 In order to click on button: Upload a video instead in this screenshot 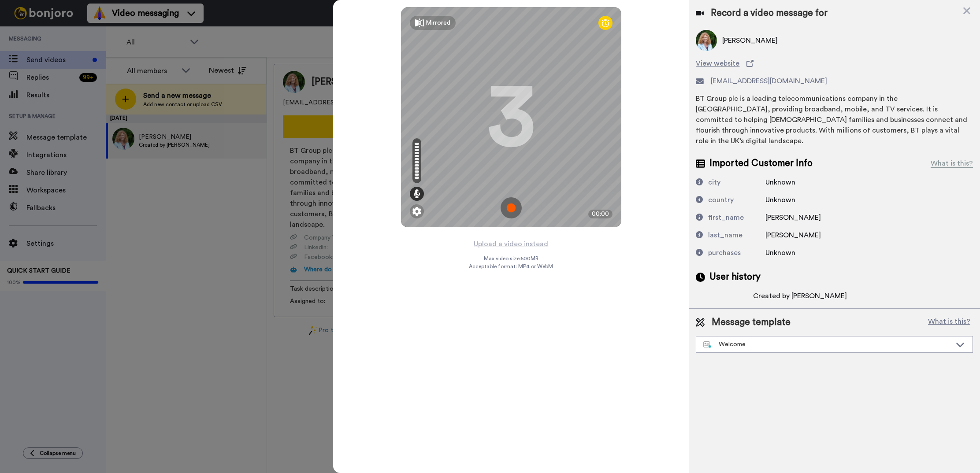, I will do `click(511, 244)`.